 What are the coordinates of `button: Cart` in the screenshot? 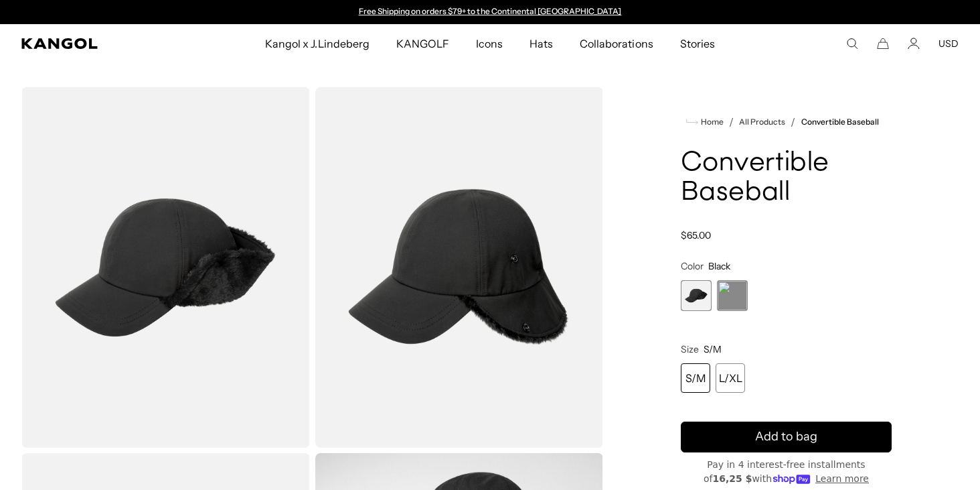 It's located at (883, 44).